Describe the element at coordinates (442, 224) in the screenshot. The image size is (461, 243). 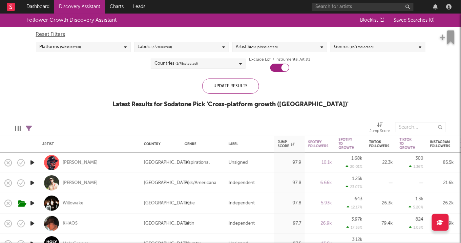
I see `div: 24.9k` at that location.